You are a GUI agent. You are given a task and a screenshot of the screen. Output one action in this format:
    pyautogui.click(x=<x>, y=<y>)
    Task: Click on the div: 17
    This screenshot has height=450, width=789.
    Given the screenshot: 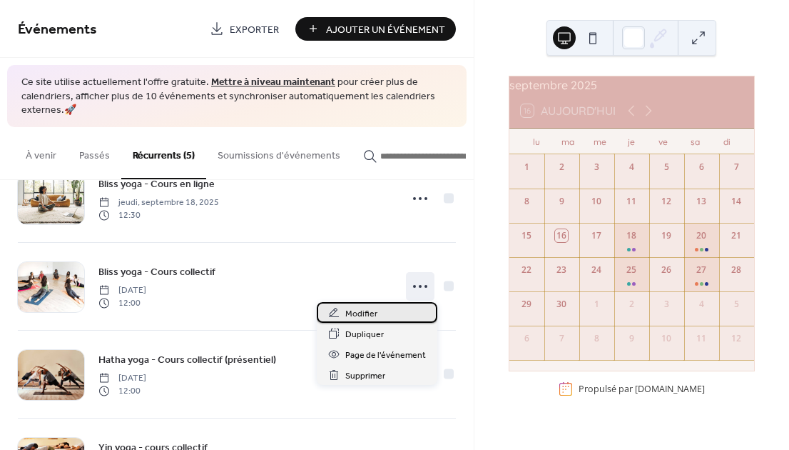 What is the action you would take?
    pyautogui.click(x=597, y=236)
    